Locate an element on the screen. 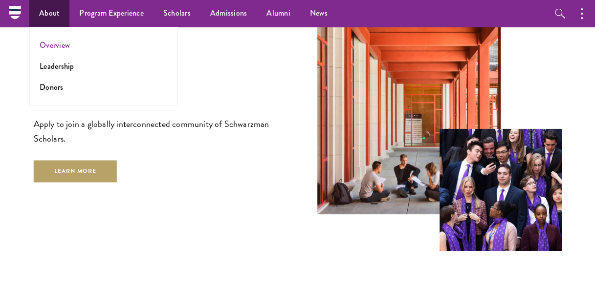  p: Apply to join a globally interconnected community of Schwarzman Scholars. is located at coordinates (156, 131).